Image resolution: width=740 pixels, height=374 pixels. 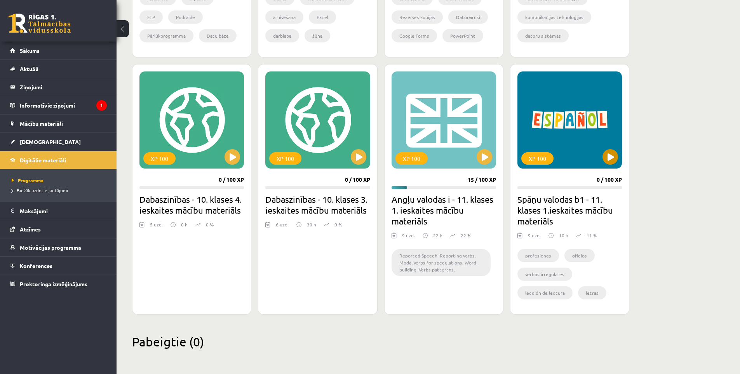 What do you see at coordinates (443, 210) in the screenshot?
I see `h2: Angļu valodas i - 11. klases 1. ieskaites mācību materiāls` at bounding box center [443, 210].